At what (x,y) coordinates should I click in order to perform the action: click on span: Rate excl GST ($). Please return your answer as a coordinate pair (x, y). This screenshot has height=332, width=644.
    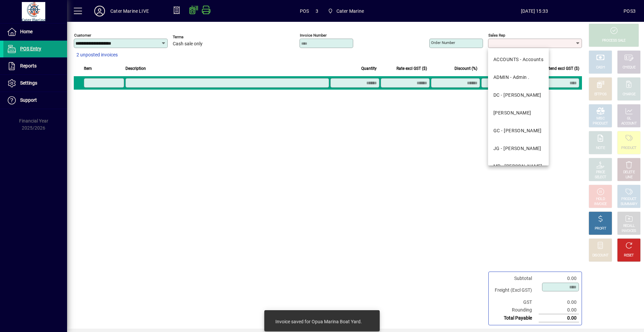
    Looking at the image, I should click on (412, 69).